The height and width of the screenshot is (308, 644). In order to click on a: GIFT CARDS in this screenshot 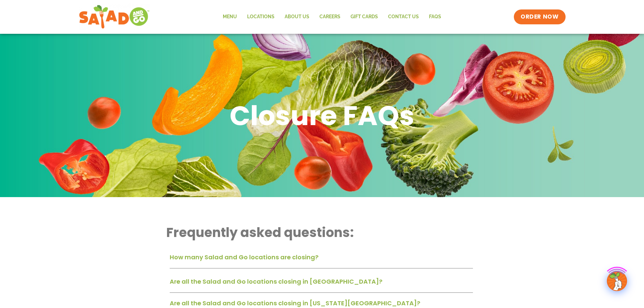, I will do `click(364, 17)`.